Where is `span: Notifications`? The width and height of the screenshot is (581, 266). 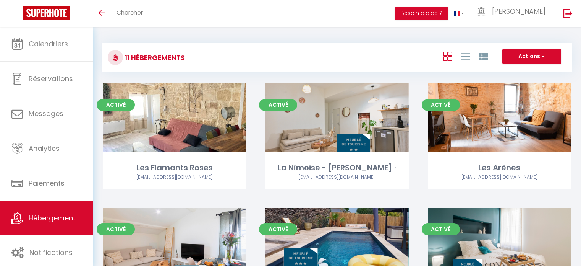 span: Notifications is located at coordinates (51, 252).